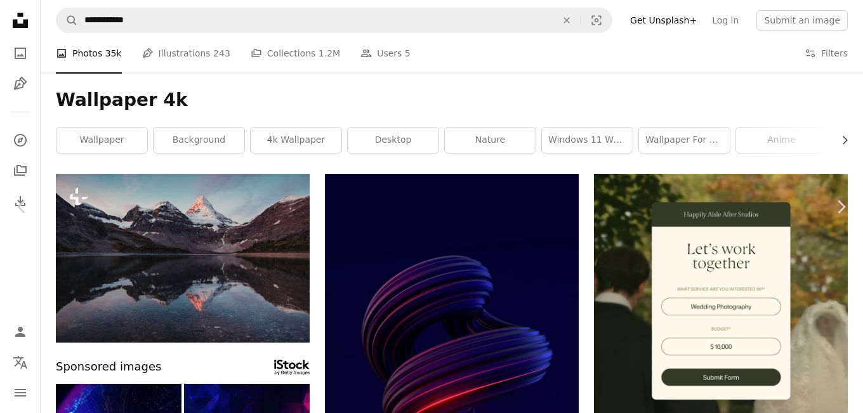 The height and width of the screenshot is (413, 863). Describe the element at coordinates (109, 367) in the screenshot. I see `span: Sponsored images` at that location.